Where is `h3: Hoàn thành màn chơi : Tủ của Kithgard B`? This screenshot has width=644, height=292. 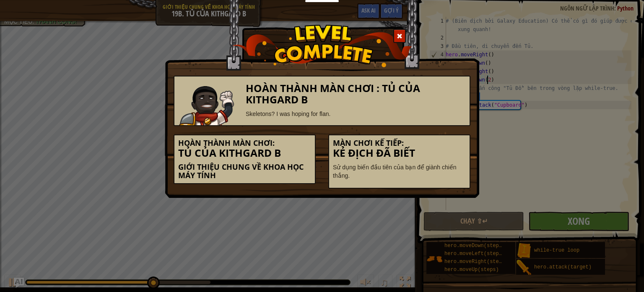
h3: Hoàn thành màn chơi : Tủ của Kithgard B is located at coordinates (355, 94).